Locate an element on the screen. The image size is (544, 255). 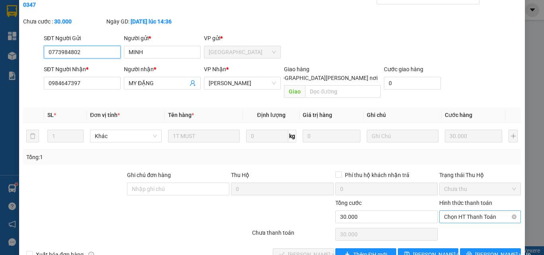
span: user-add is located at coordinates (193, 83).